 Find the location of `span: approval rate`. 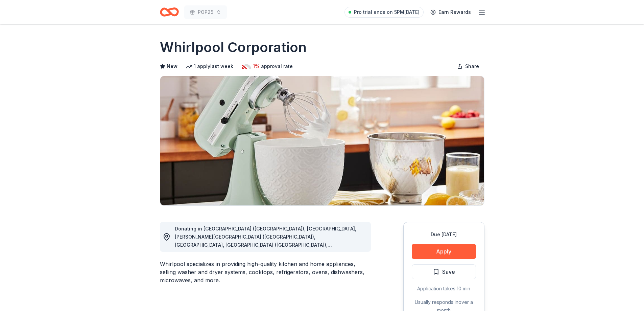

span: approval rate is located at coordinates (277, 66).